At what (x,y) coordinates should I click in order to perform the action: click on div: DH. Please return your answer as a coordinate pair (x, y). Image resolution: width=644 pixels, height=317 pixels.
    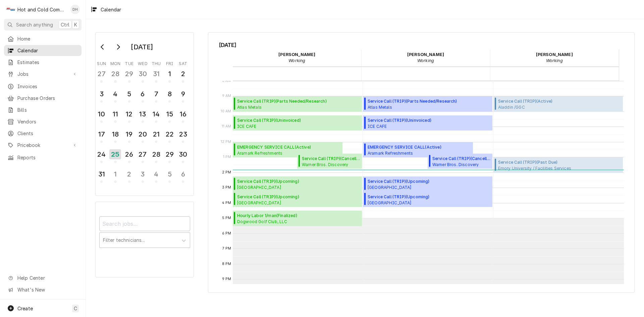
    Looking at the image, I should click on (75, 9).